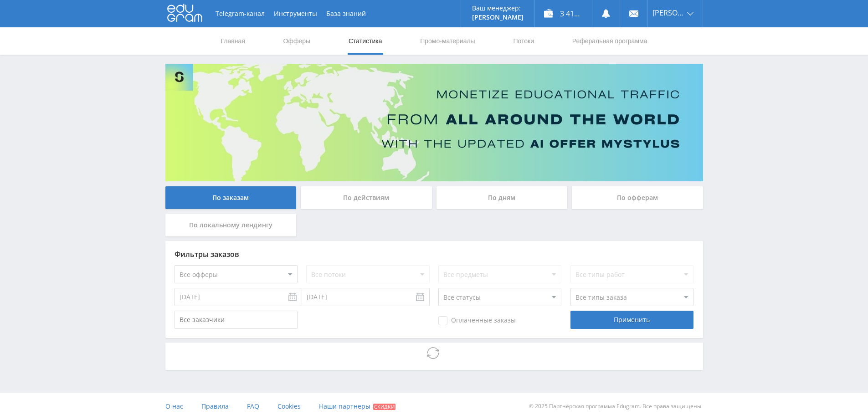  What do you see at coordinates (638, 197) in the screenshot?
I see `div: По офферам` at bounding box center [638, 197].